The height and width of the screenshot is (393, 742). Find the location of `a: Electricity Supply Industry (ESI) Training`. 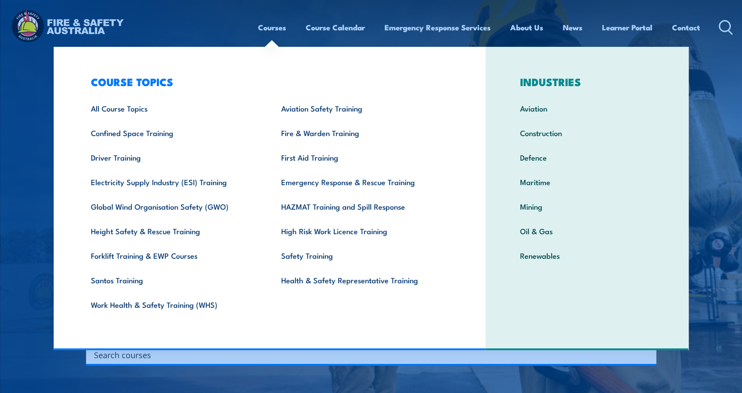

a: Electricity Supply Industry (ESI) Training is located at coordinates (172, 181).